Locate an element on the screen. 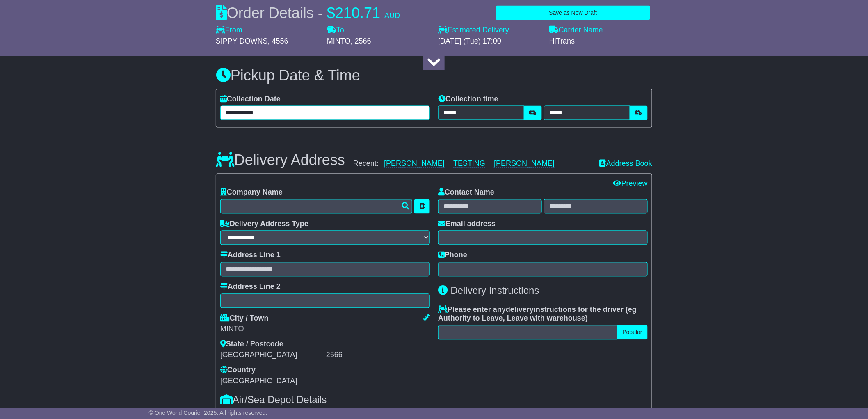  div: 2566 is located at coordinates (378, 355).